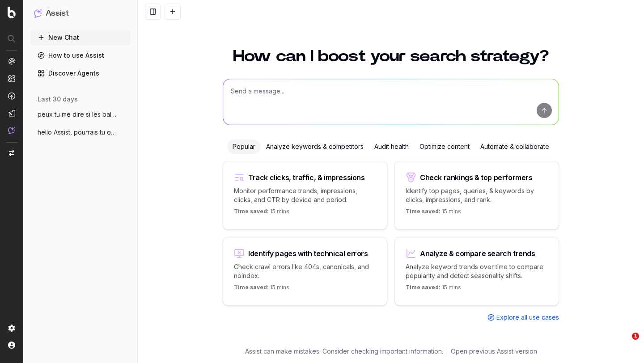 The height and width of the screenshot is (363, 644). What do you see at coordinates (80, 38) in the screenshot?
I see `button: New Chat` at bounding box center [80, 38].